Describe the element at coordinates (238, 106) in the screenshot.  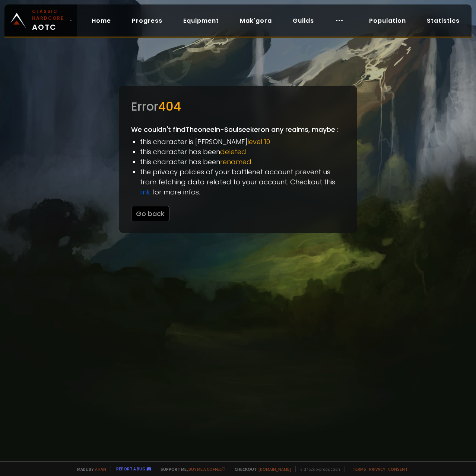
I see `div: Error` at that location.